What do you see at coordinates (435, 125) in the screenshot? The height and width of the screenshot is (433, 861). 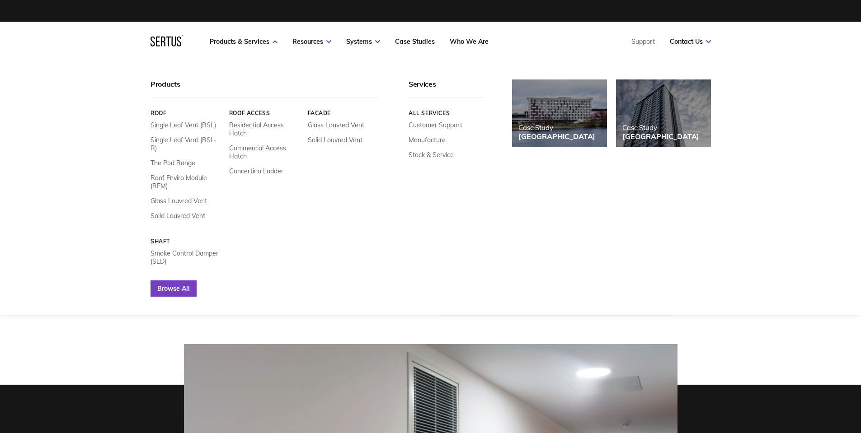 I see `a: Customer Support` at bounding box center [435, 125].